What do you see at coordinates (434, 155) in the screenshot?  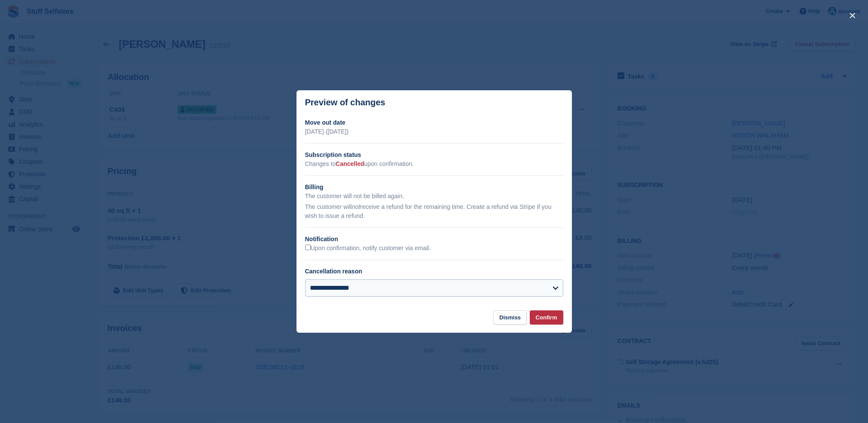 I see `h2: Subscription status` at bounding box center [434, 155].